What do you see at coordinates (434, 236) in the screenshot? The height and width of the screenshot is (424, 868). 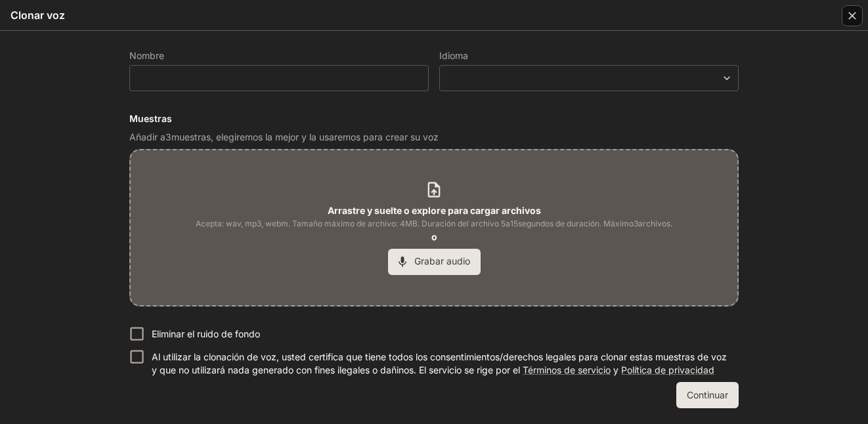 I see `b: o` at bounding box center [434, 236].